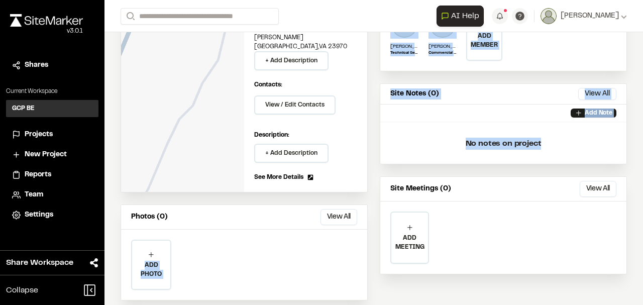 Image resolution: width=643 pixels, height=305 pixels. I want to click on p: Current Workspace, so click(52, 91).